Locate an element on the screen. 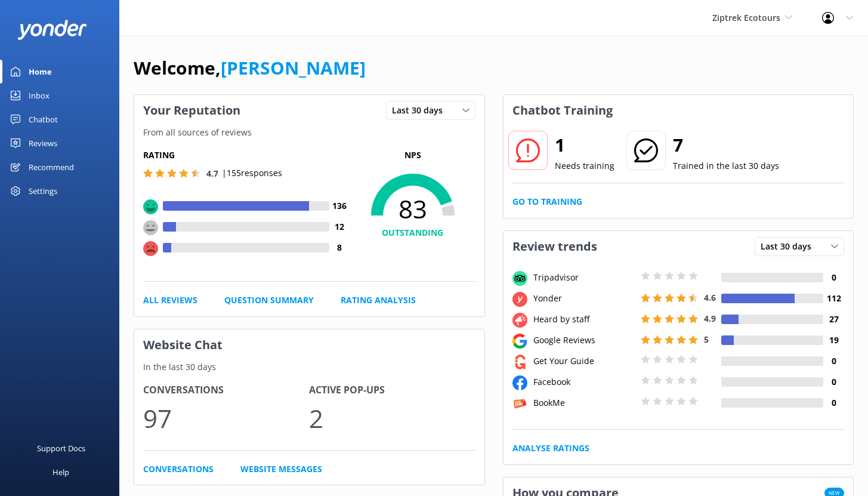 Image resolution: width=868 pixels, height=496 pixels. a: Analyse Ratings is located at coordinates (551, 448).